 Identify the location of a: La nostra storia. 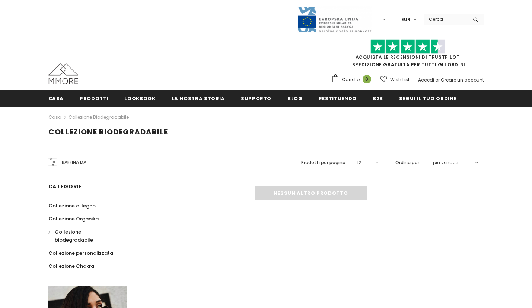
(198, 98).